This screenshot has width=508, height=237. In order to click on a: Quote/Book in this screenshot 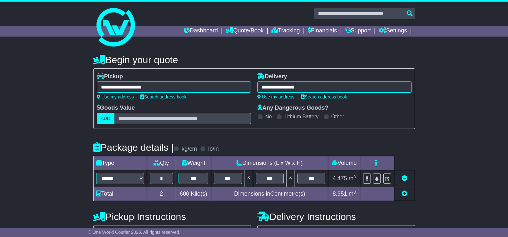, I will do `click(244, 31)`.